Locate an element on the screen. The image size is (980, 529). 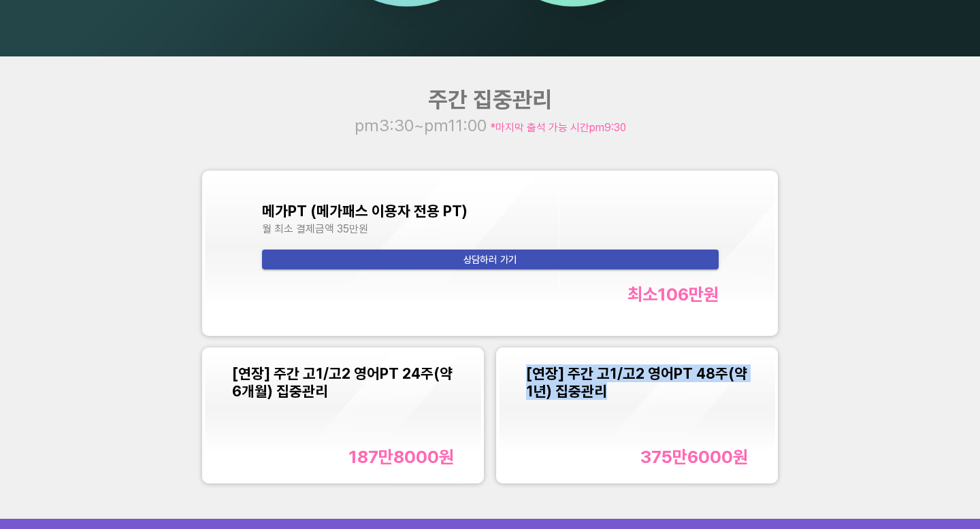
span: 메가PT (메가패스 이용자 전용 PT) is located at coordinates (365, 211).